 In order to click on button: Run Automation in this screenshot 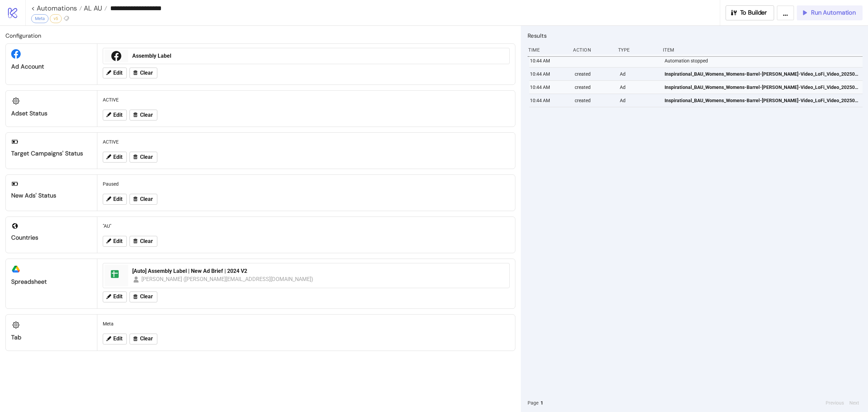, I will do `click(830, 13)`.